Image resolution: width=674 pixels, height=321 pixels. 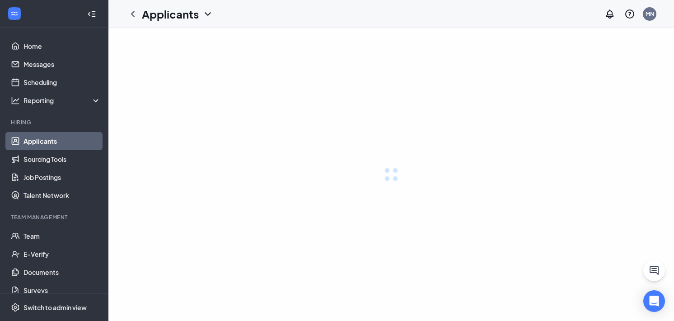 I want to click on div: Open Intercom Messenger, so click(x=654, y=301).